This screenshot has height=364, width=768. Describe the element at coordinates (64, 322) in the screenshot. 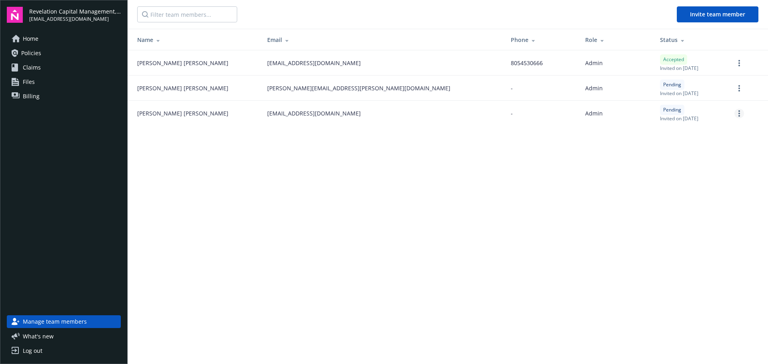

I see `a: Manage team members` at that location.